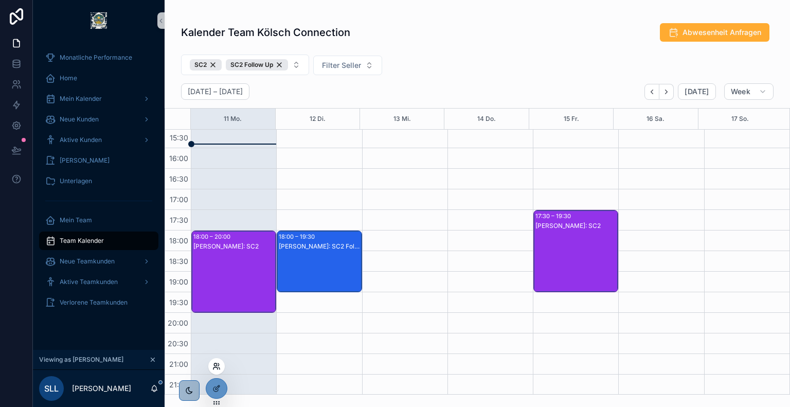  Describe the element at coordinates (178, 240) in the screenshot. I see `span: 18:00` at that location.